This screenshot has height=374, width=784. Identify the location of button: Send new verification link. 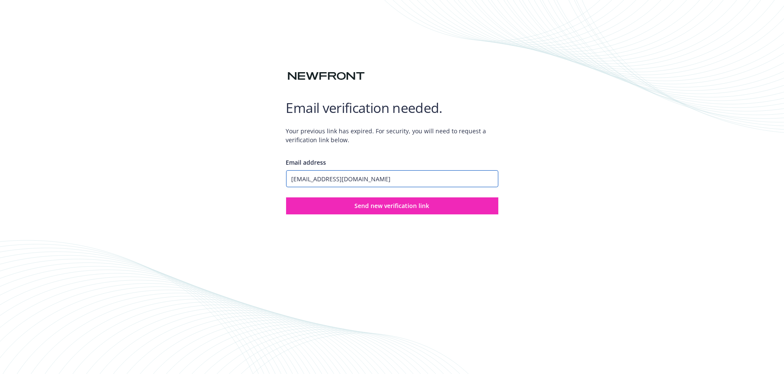
(392, 206).